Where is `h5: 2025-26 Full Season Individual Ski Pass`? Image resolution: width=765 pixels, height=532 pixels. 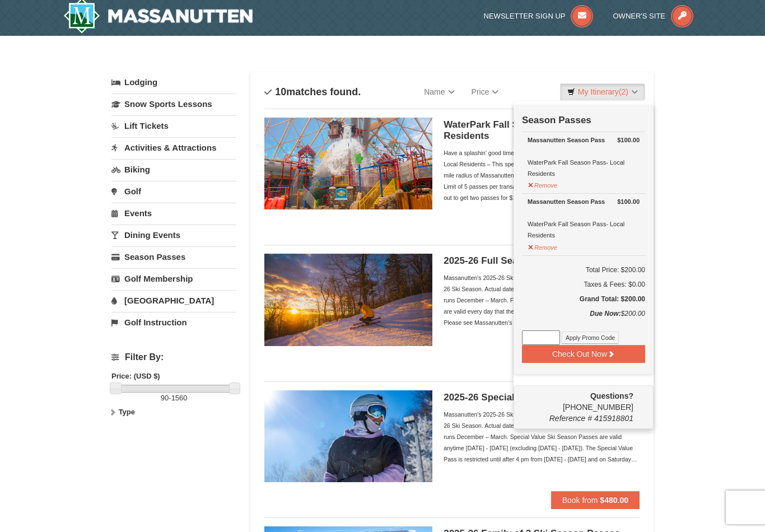 h5: 2025-26 Full Season Individual Ski Pass is located at coordinates (542, 261).